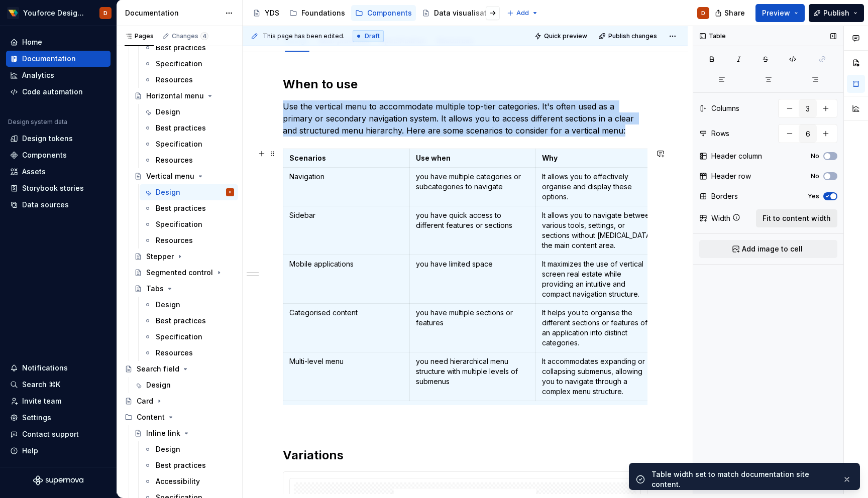  Describe the element at coordinates (465, 119) in the screenshot. I see `p: Use the vertical menu to accommodate multiple top-tier categories. It's often used as a primary o...` at that location.